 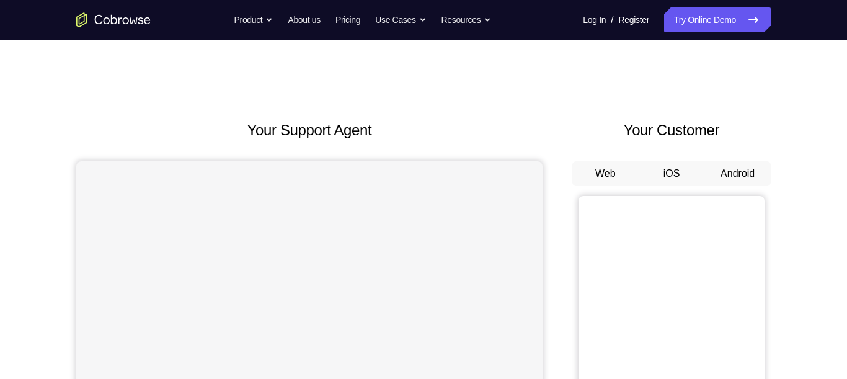 I want to click on a: About us, so click(x=304, y=20).